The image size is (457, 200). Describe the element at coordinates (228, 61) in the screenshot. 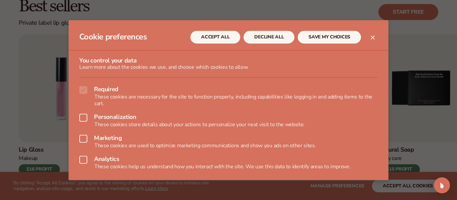

I see `h3: You control your data` at that location.